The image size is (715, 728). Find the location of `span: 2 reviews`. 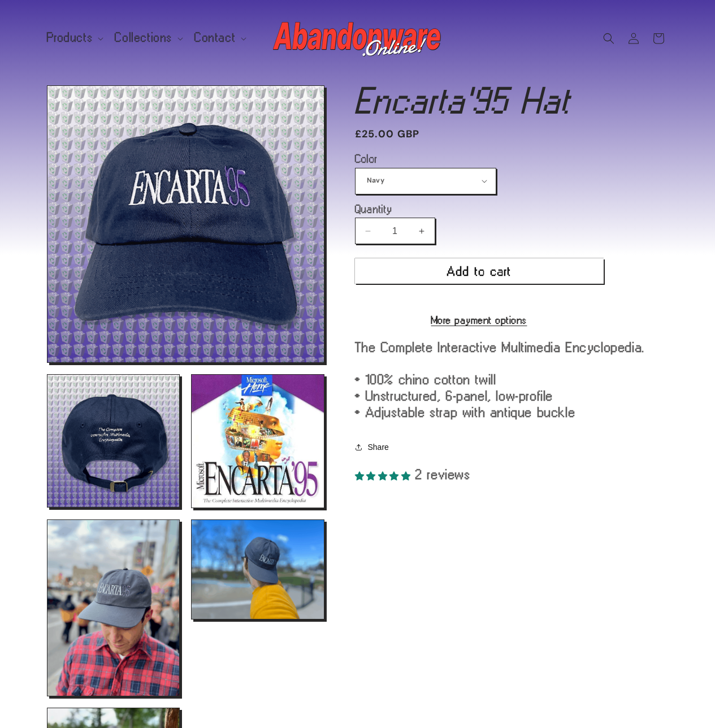

span: 2 reviews is located at coordinates (443, 474).